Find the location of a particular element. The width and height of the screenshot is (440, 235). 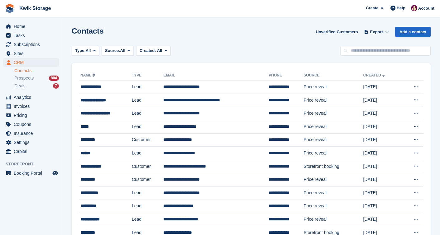

th: Source is located at coordinates (333, 76).